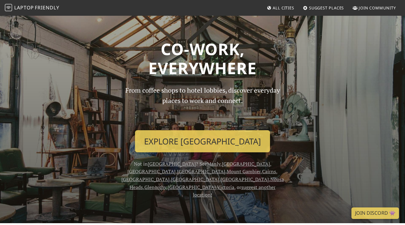 This screenshot has height=225, width=405. I want to click on span: Suggest Places, so click(326, 8).